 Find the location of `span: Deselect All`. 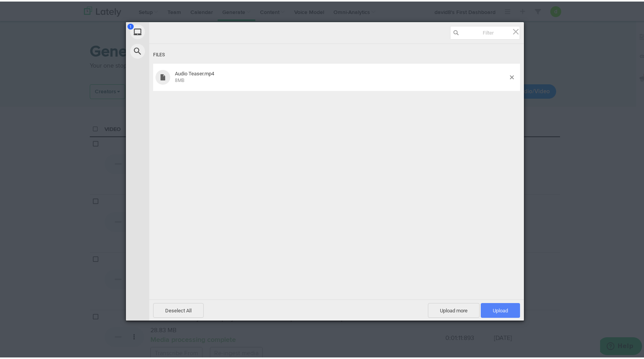

span: Deselect All is located at coordinates (178, 309).